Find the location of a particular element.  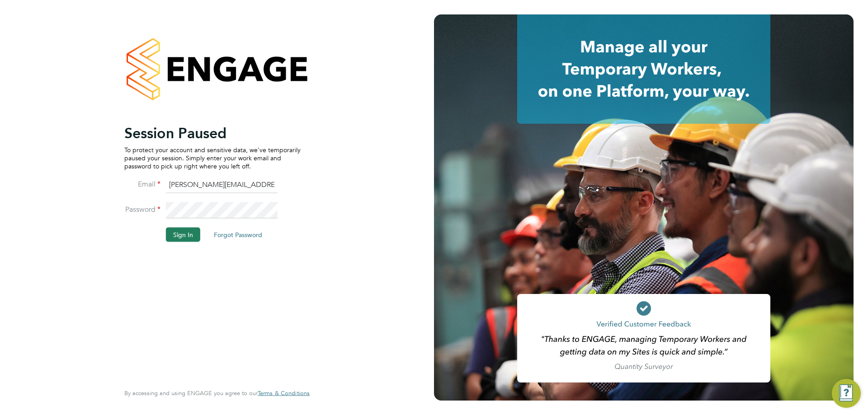

span: By accessing and using ENGAGE you agree to our is located at coordinates (217, 393).